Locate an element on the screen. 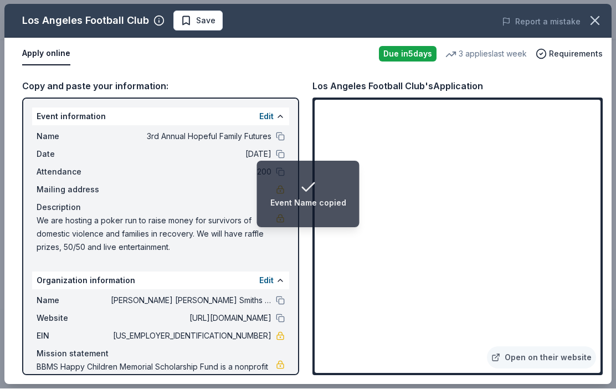 The image size is (616, 389). span: 200 is located at coordinates (191, 172).